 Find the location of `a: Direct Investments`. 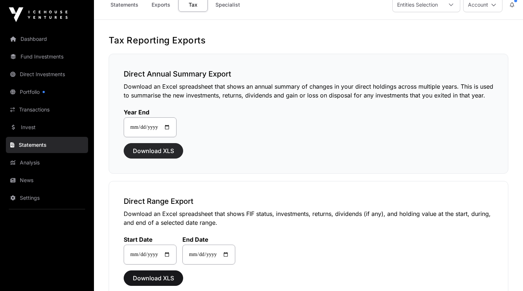

a: Direct Investments is located at coordinates (47, 74).